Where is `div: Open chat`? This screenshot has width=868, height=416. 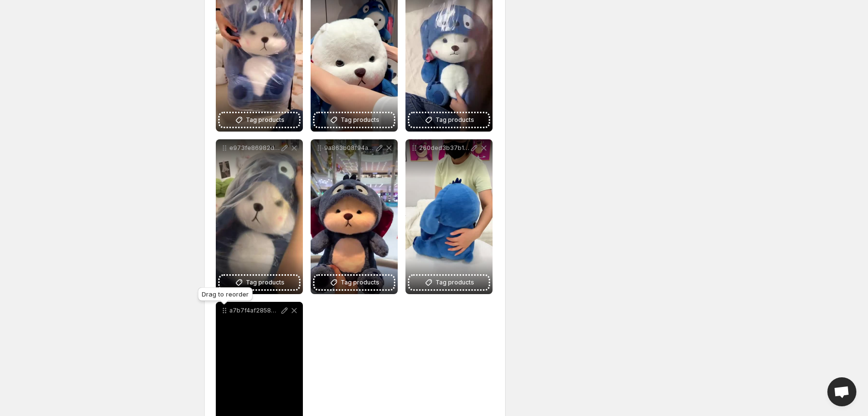
div: Open chat is located at coordinates (842, 392).